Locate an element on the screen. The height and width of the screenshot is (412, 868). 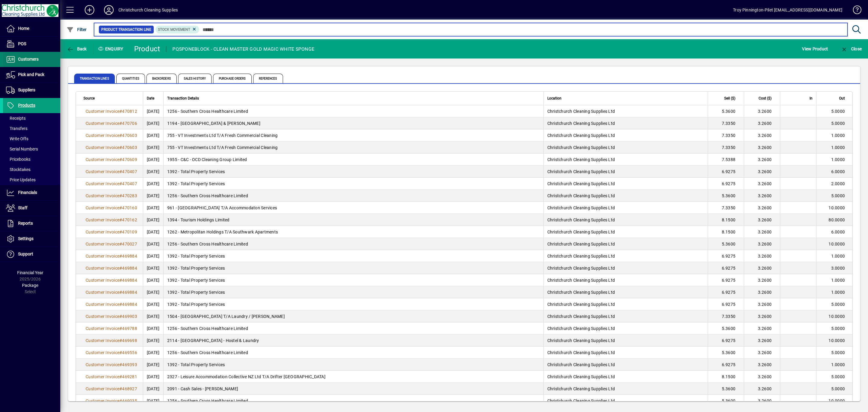
span: Out is located at coordinates (842, 98).